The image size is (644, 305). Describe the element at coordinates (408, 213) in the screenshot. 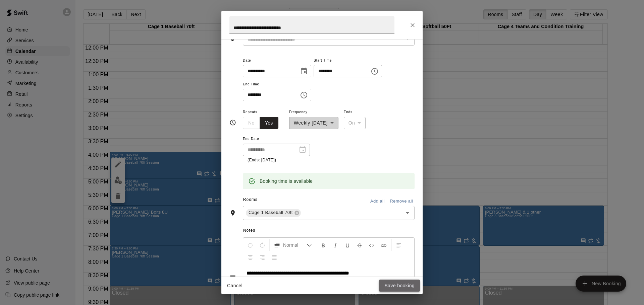

I see `button: Open` at that location.